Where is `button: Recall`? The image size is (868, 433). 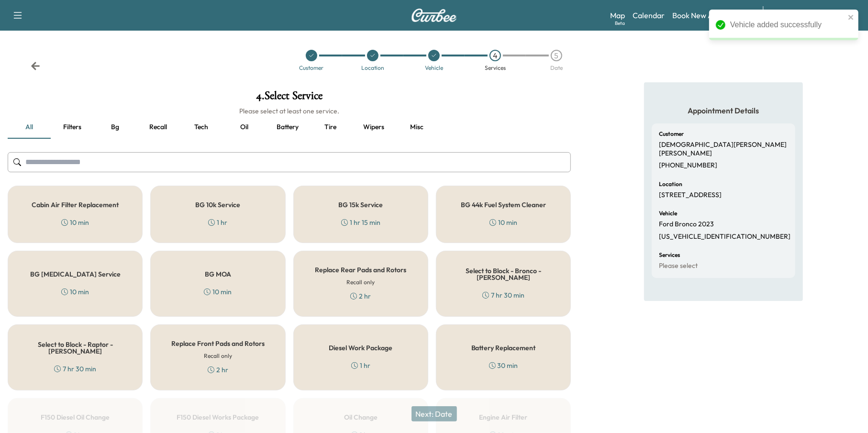
button: Recall is located at coordinates (158, 127).